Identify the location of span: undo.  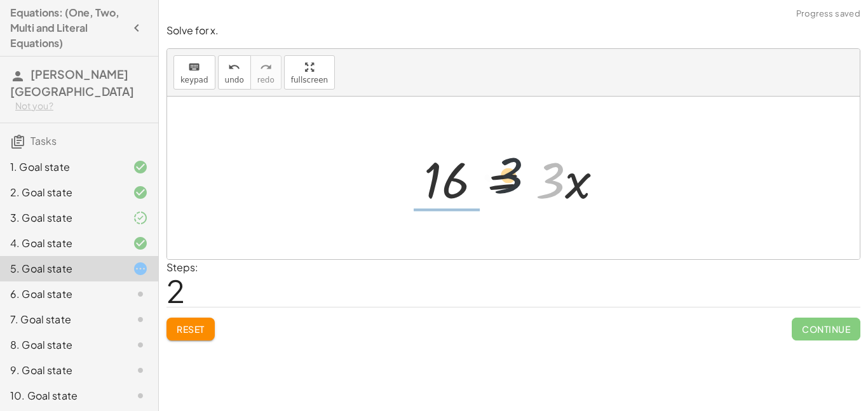
(234, 80).